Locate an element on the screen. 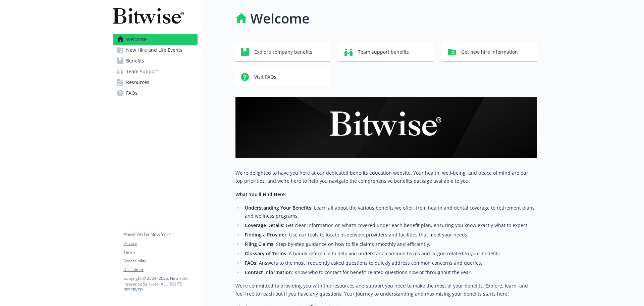  span: Team Support is located at coordinates (142, 72).